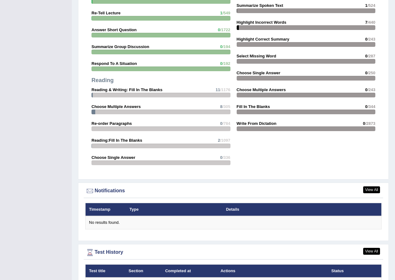 This screenshot has width=395, height=280. What do you see at coordinates (219, 140) in the screenshot?
I see `span: 2` at bounding box center [219, 140].